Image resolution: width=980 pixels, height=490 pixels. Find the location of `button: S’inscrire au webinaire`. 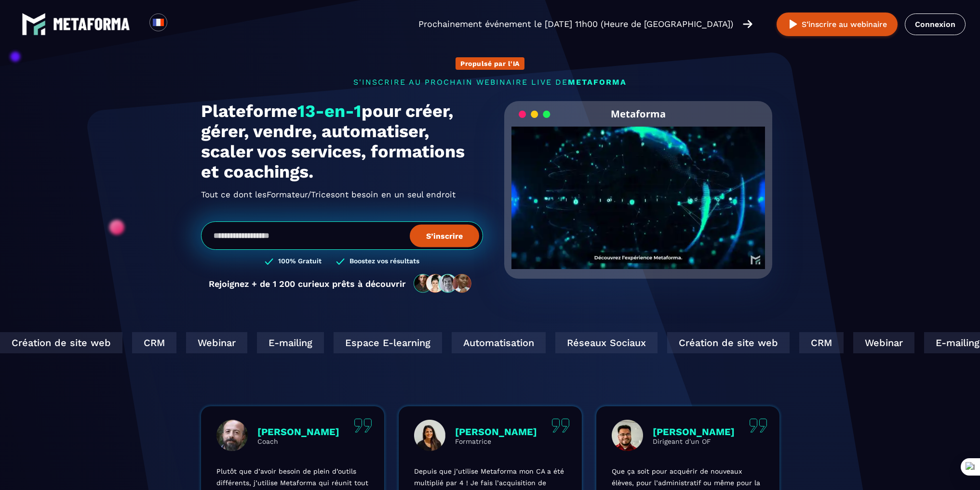

button: S’inscrire au webinaire is located at coordinates (837, 24).